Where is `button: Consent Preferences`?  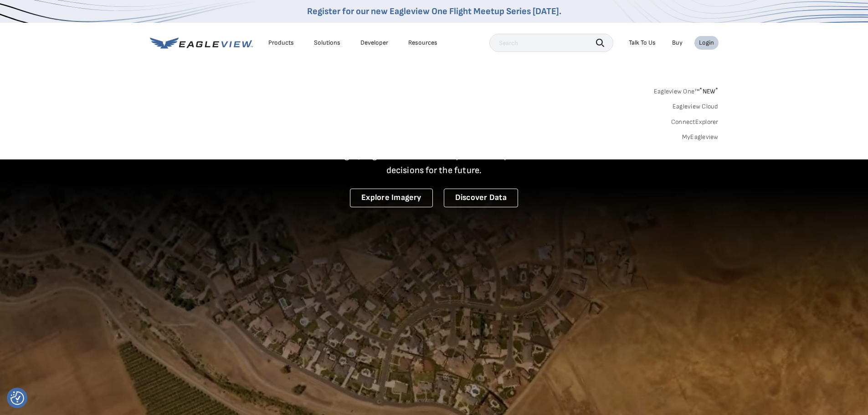 button: Consent Preferences is located at coordinates (17, 398).